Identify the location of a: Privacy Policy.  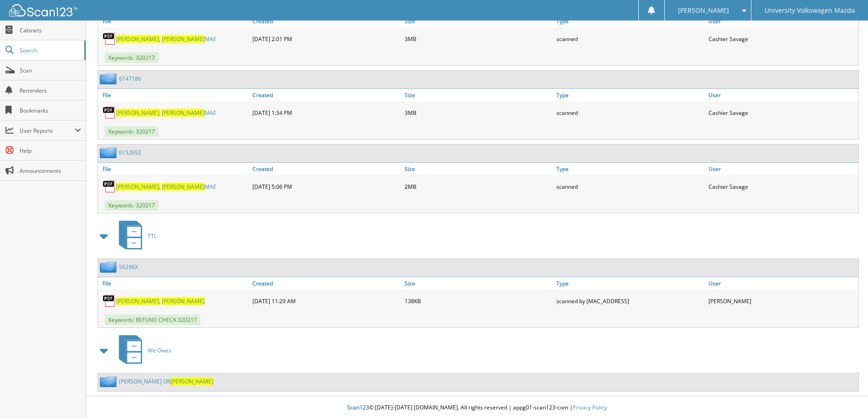
(590, 407).